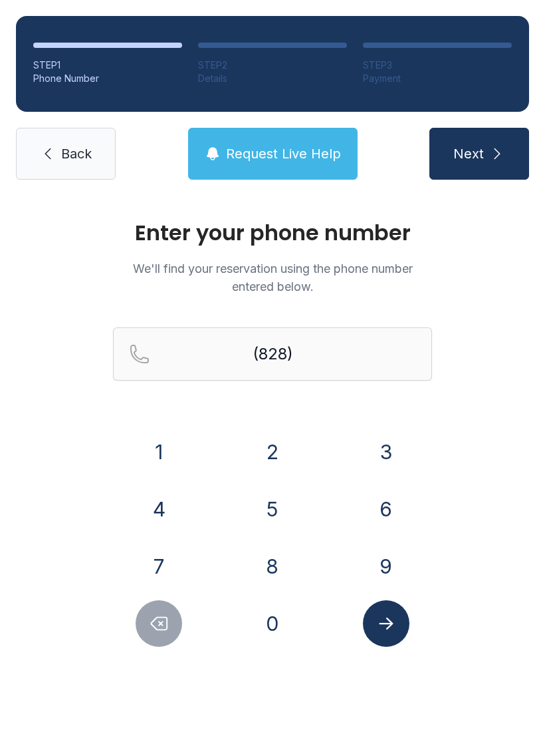 The width and height of the screenshot is (545, 756). Describe the element at coordinates (272, 452) in the screenshot. I see `button: 2` at that location.